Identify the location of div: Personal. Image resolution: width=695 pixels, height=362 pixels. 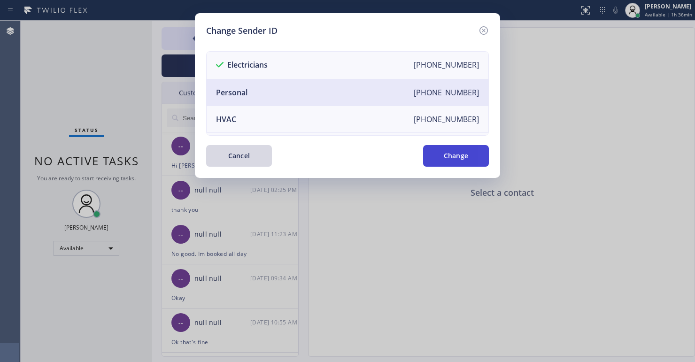
(232, 93).